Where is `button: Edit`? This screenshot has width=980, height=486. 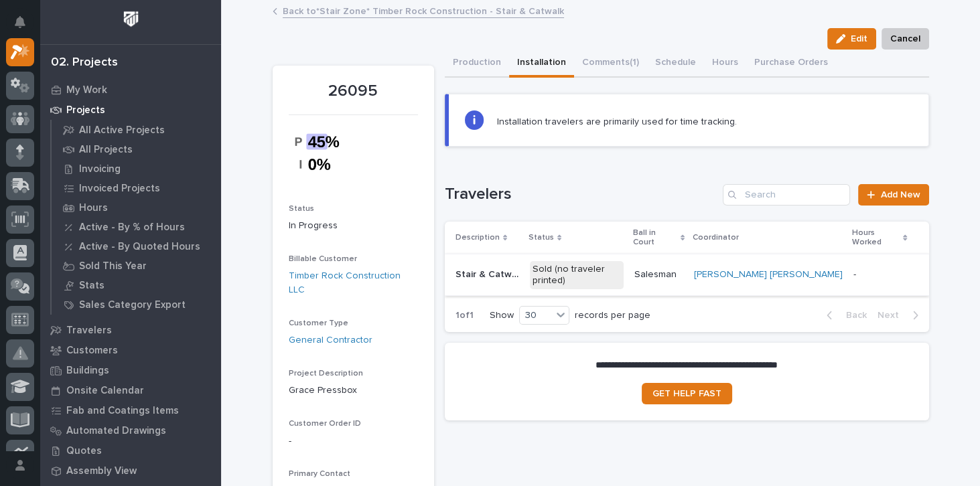
button: Edit is located at coordinates (851, 39).